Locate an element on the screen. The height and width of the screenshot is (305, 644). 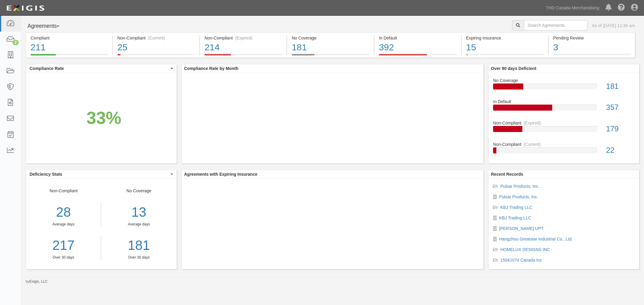
div: 15 is located at coordinates (505, 47).